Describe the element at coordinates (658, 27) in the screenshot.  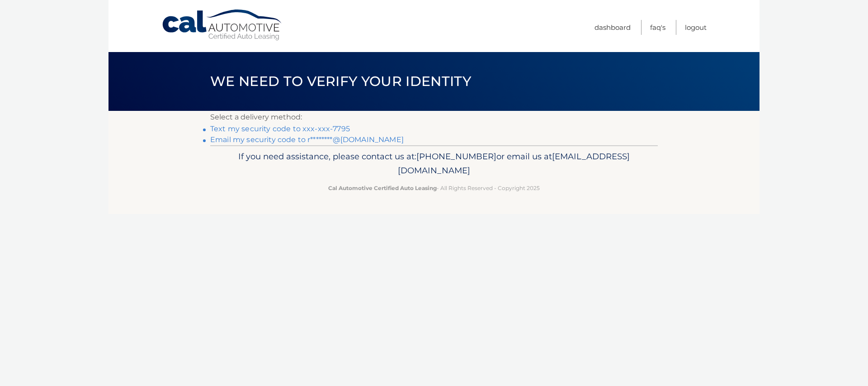
I see `a: FAQ's` at that location.